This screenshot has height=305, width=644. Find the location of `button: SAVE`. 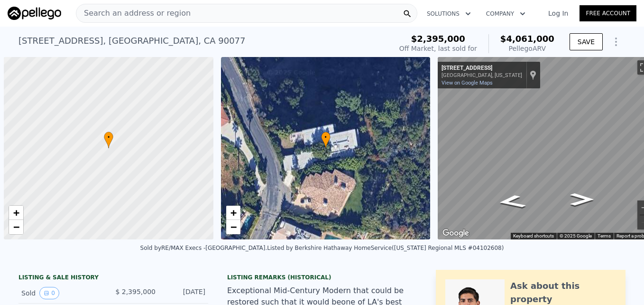

button: SAVE is located at coordinates (586, 42).